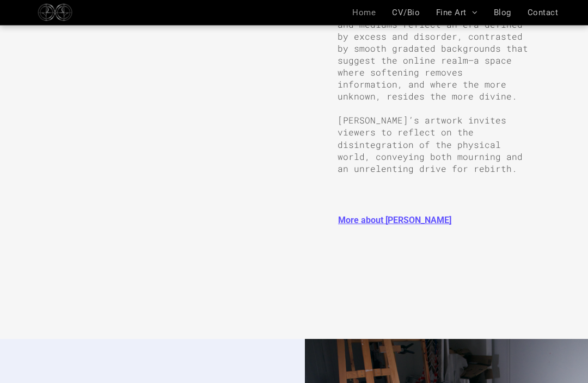 The width and height of the screenshot is (588, 383). What do you see at coordinates (502, 13) in the screenshot?
I see `a: Blog` at bounding box center [502, 13].